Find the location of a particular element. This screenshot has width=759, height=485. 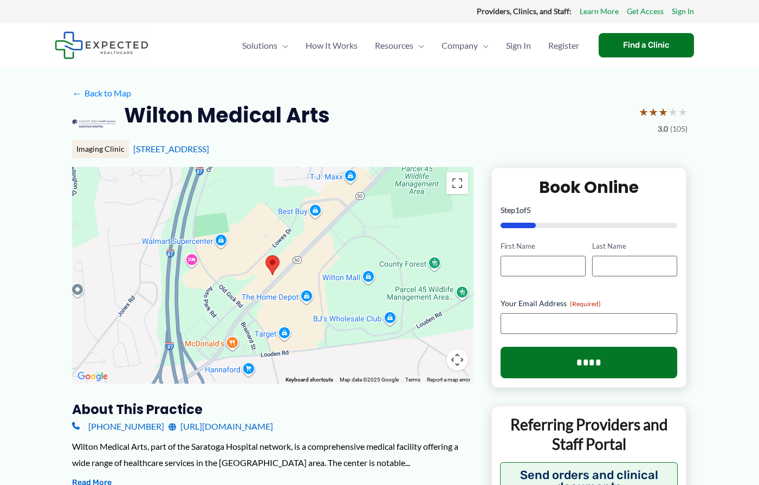

span: 5 is located at coordinates (529, 210).